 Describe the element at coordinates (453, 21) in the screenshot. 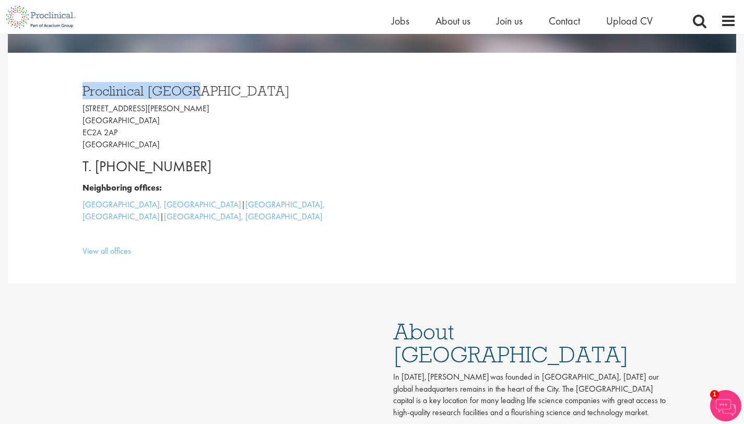

I see `a: About us` at that location.